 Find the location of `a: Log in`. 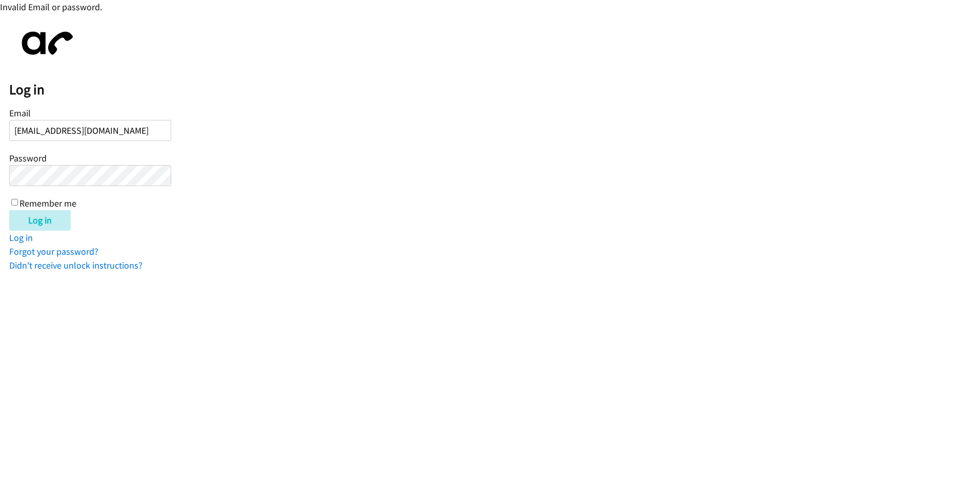

a: Log in is located at coordinates (21, 238).